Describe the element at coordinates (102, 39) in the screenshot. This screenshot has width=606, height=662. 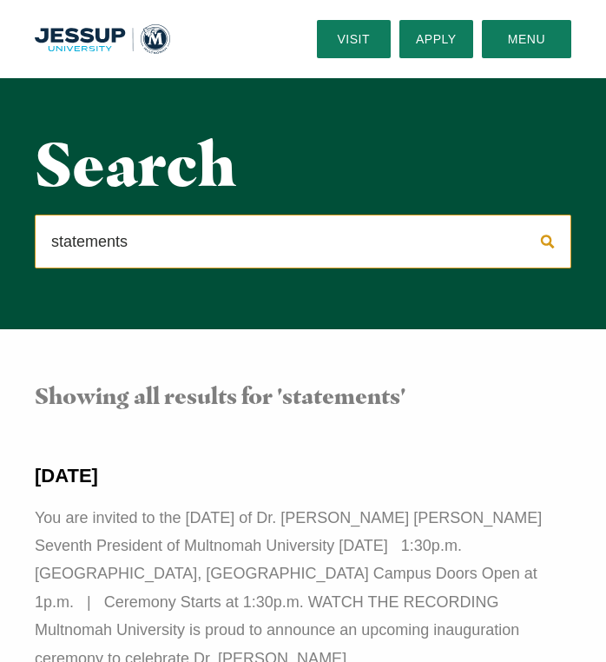
I see `a: Home` at that location.